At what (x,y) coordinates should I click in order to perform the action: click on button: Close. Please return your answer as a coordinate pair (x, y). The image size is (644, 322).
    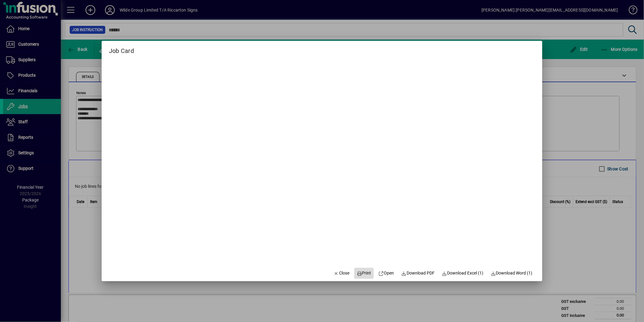
    Looking at the image, I should click on (342, 273).